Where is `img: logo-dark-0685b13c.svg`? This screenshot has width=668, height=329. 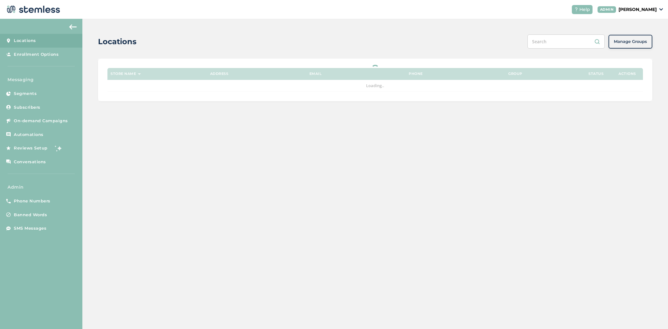 img: logo-dark-0685b13c.svg is located at coordinates (33, 9).